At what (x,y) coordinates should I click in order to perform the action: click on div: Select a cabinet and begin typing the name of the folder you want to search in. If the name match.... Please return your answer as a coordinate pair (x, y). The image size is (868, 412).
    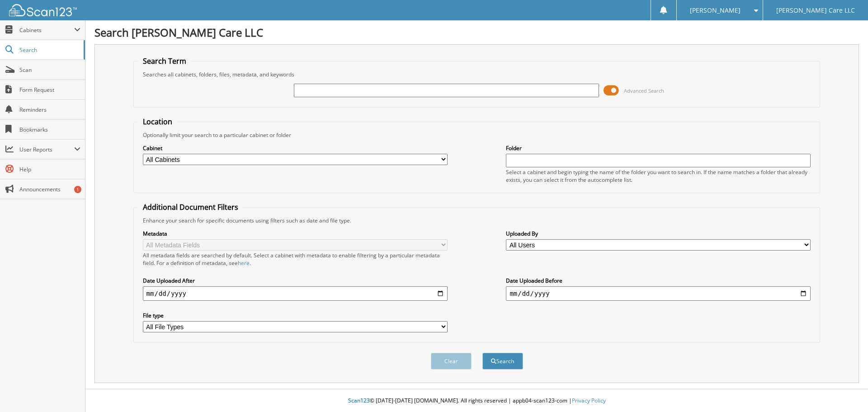
    Looking at the image, I should click on (659, 176).